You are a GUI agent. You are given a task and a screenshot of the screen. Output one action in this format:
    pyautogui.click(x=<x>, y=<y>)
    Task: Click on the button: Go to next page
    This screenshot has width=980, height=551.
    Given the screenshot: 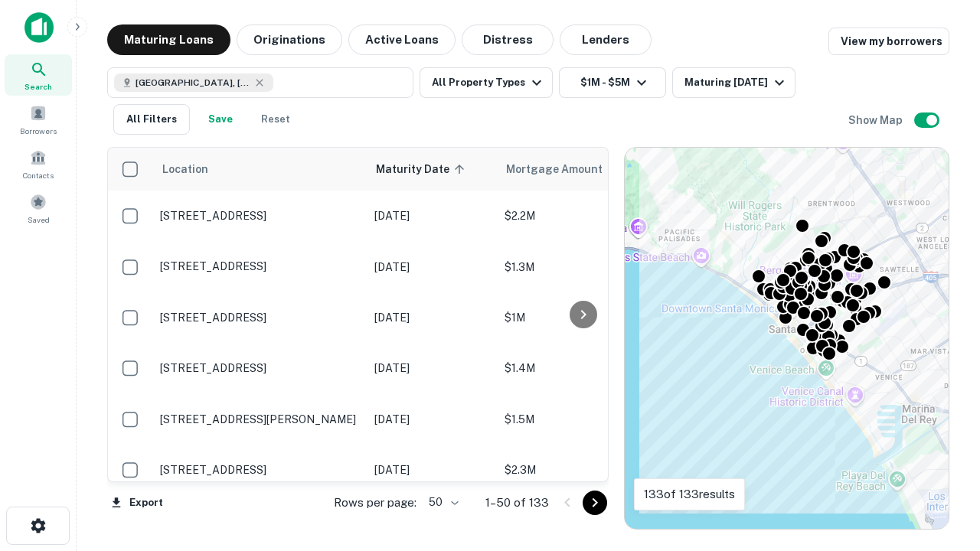 What is the action you would take?
    pyautogui.click(x=595, y=503)
    